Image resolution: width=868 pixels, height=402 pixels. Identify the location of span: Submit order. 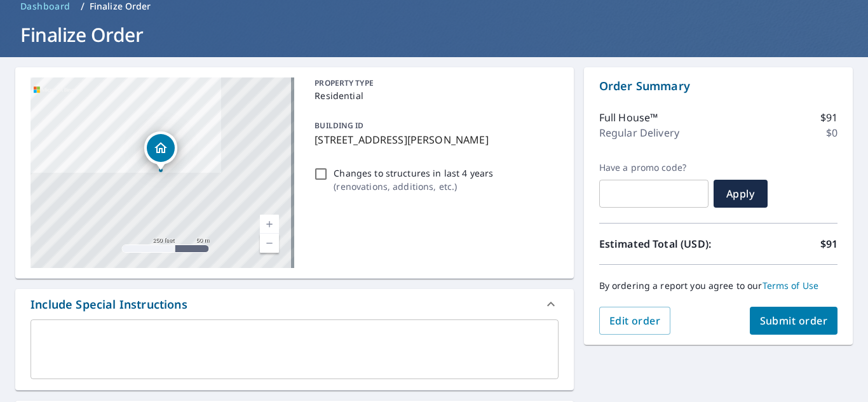
(794, 320).